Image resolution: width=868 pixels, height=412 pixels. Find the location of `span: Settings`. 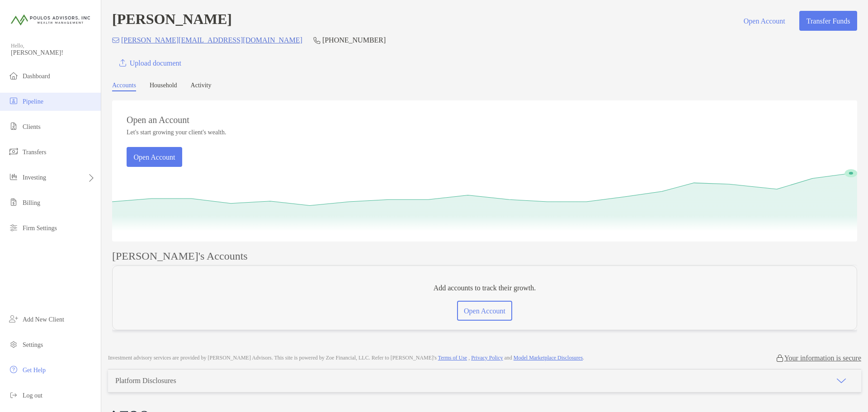

span: Settings is located at coordinates (32, 345).